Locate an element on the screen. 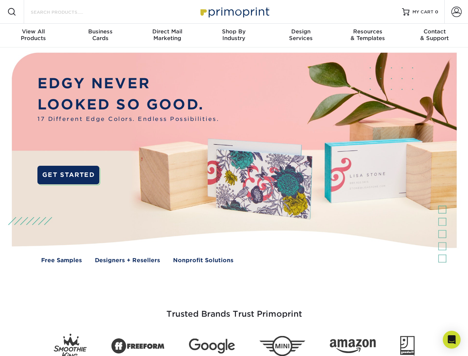 Image resolution: width=468 pixels, height=356 pixels. a: Designers + Resellers is located at coordinates (128, 260).